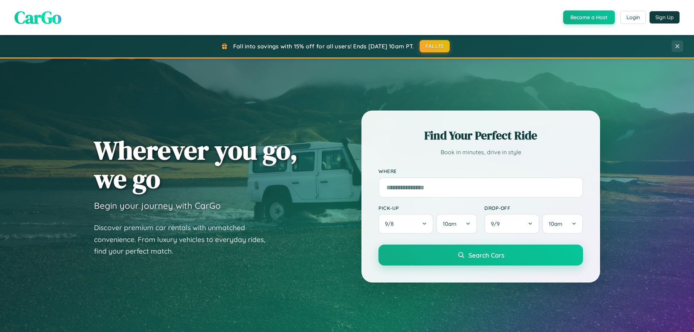 The image size is (694, 332). What do you see at coordinates (497, 224) in the screenshot?
I see `span: 9 / 9` at bounding box center [497, 224].